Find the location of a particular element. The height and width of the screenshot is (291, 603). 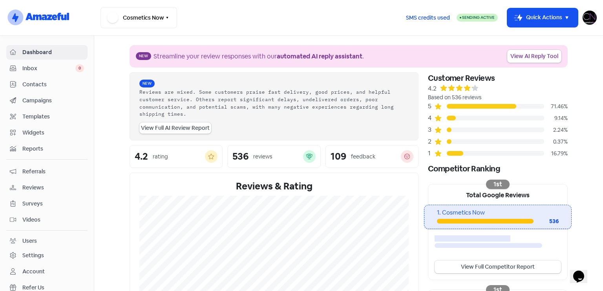

button: Quick Actions is located at coordinates (543, 18).